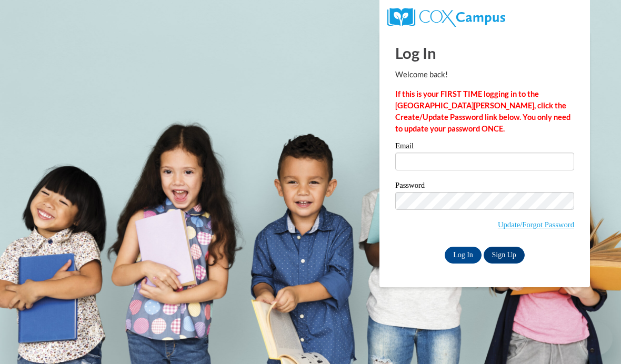 This screenshot has width=621, height=364. Describe the element at coordinates (484, 53) in the screenshot. I see `h1: Log In` at that location.